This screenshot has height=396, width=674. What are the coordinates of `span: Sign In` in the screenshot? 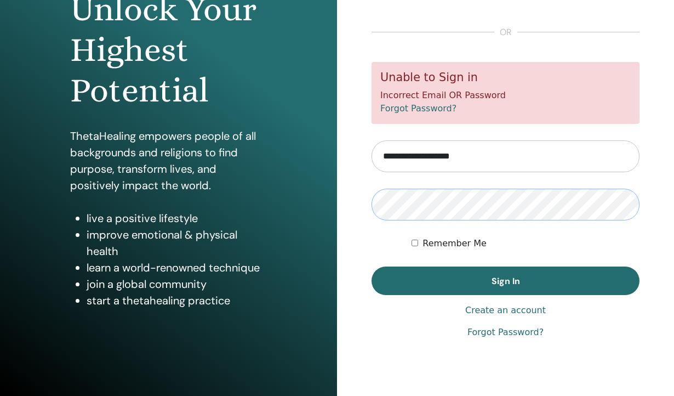 It's located at (506, 281).